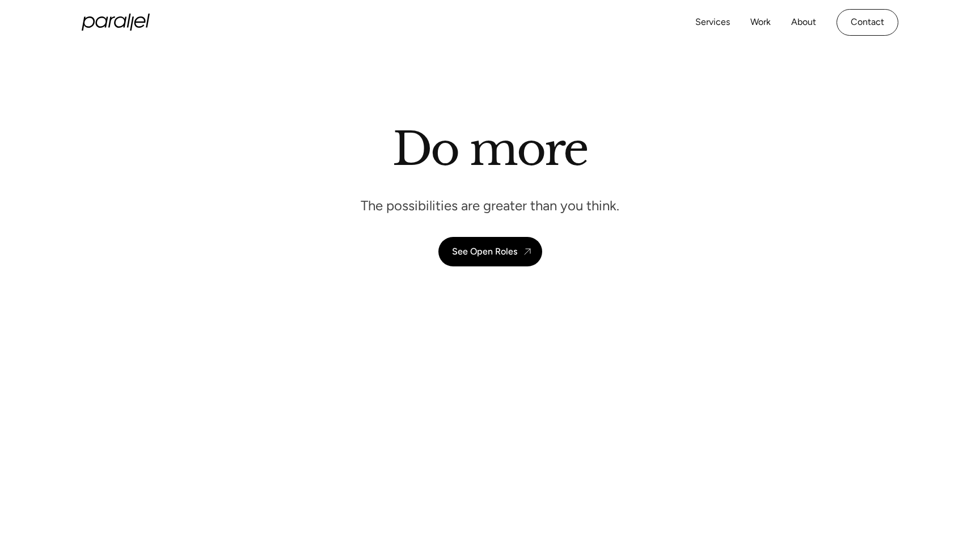 This screenshot has height=543, width=980. What do you see at coordinates (866, 22) in the screenshot?
I see `a: Contact` at bounding box center [866, 22].